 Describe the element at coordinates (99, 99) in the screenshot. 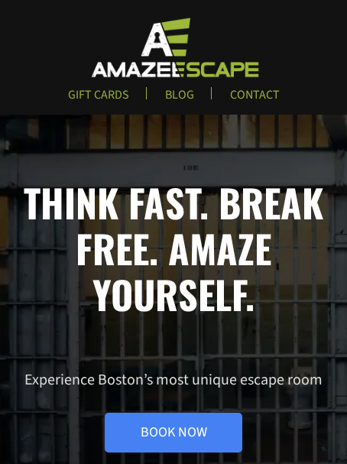

I see `a: GIFT CARDS` at that location.